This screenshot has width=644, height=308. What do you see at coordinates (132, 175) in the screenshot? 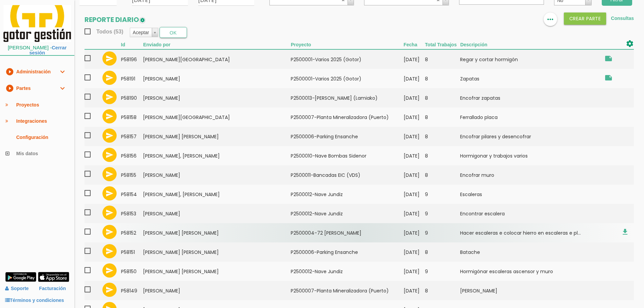
I see `td: 58155` at bounding box center [132, 175].